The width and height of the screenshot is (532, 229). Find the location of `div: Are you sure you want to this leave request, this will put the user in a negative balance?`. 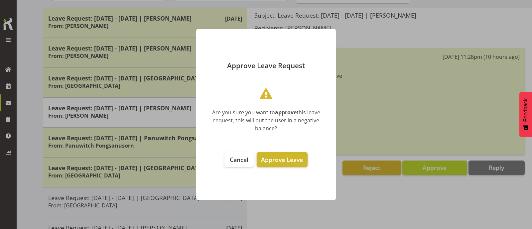

div: Are you sure you want to this leave request, this will put the user in a negative balance? is located at coordinates (266, 120).